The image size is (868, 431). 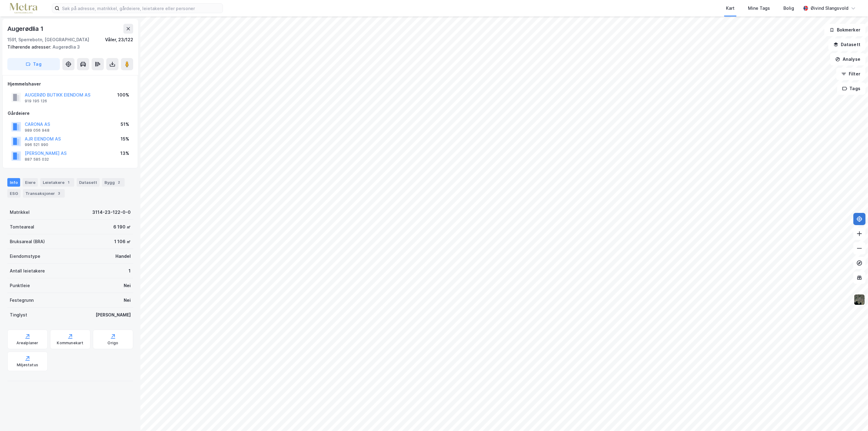 I want to click on div: Miljøstatus, so click(x=27, y=365).